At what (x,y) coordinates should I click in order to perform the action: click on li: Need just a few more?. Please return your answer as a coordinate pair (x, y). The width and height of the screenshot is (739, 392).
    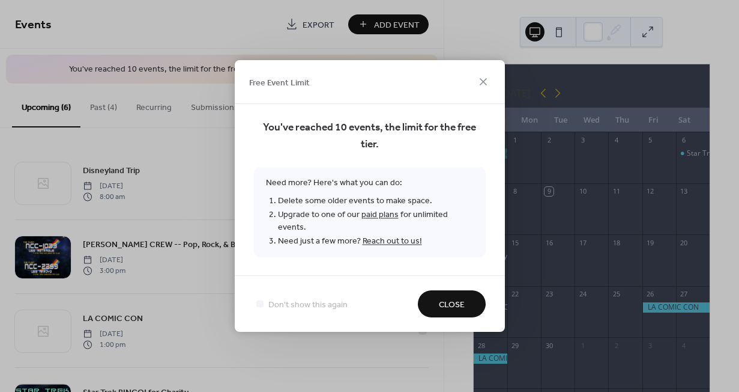
    Looking at the image, I should click on (376, 241).